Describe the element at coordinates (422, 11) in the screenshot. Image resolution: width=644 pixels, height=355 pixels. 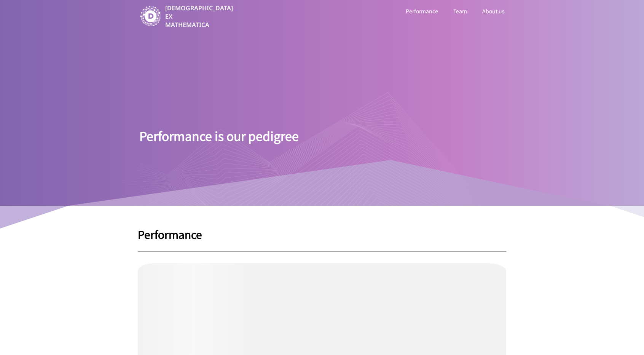
I see `a: Performance` at that location.